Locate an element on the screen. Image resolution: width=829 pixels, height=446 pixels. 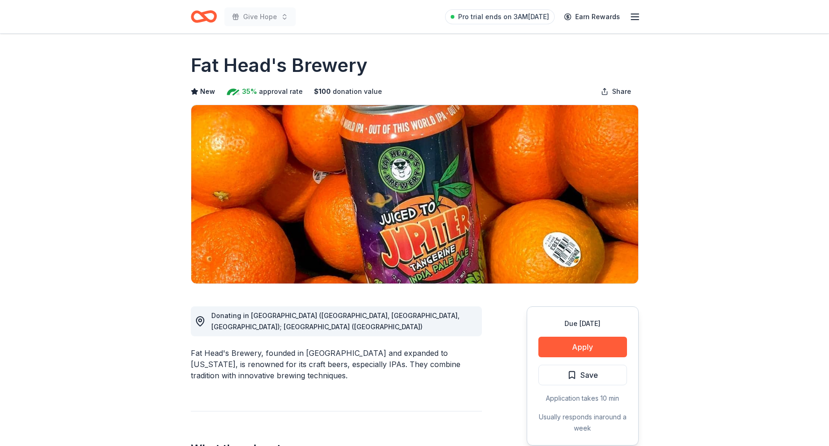
button: Apply is located at coordinates (583, 347).